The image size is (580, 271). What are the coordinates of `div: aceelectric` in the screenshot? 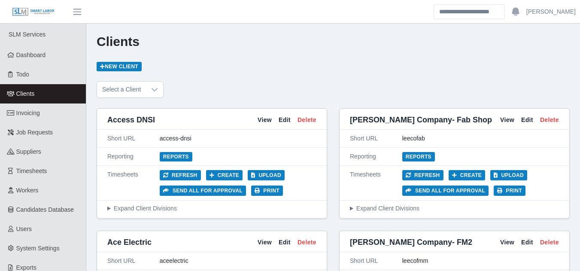 It's located at (238, 261).